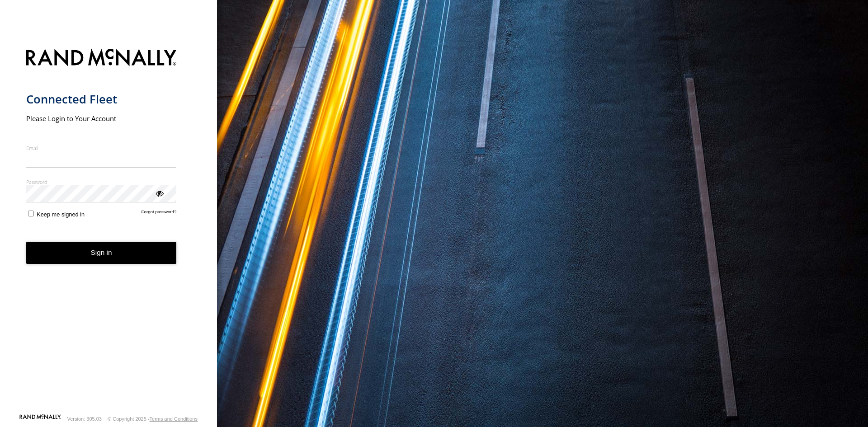 This screenshot has width=868, height=427. I want to click on div: ViewPassword, so click(159, 193).